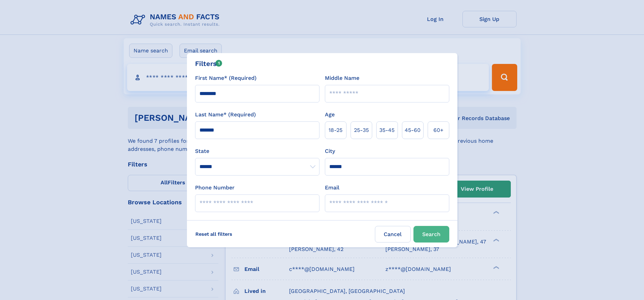 The width and height of the screenshot is (644, 300). I want to click on div: Filters, so click(209, 63).